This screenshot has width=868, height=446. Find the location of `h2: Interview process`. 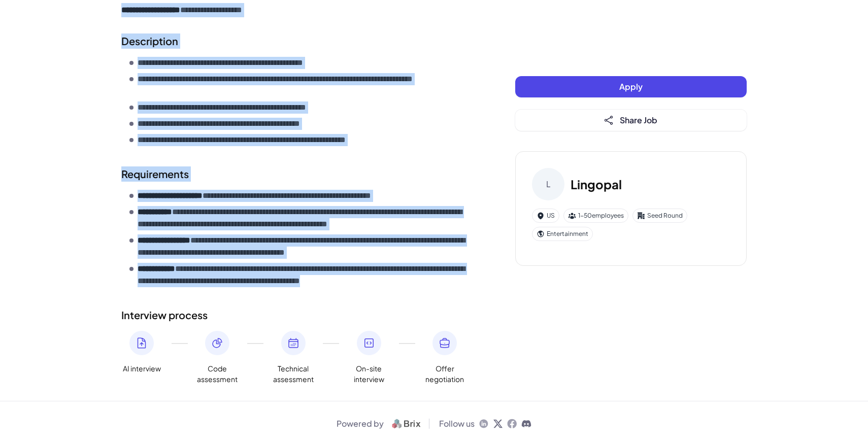

h2: Interview process is located at coordinates (298, 315).